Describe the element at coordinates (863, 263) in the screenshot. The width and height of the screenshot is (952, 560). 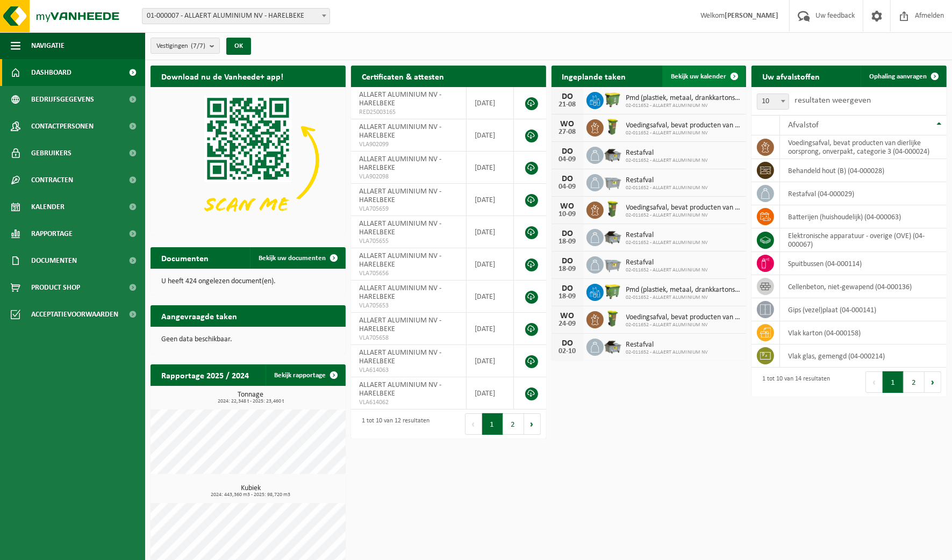
I see `td: spuitbussen (04-000114)` at that location.